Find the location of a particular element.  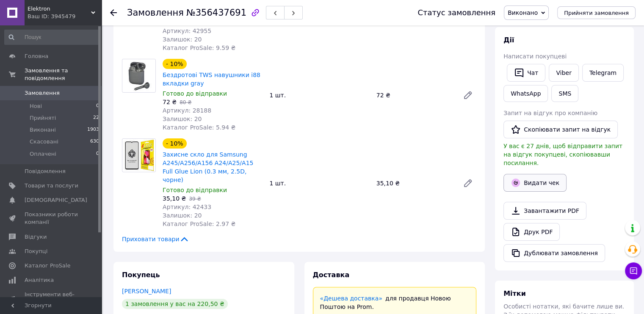

span: Elektron is located at coordinates (60, 9).